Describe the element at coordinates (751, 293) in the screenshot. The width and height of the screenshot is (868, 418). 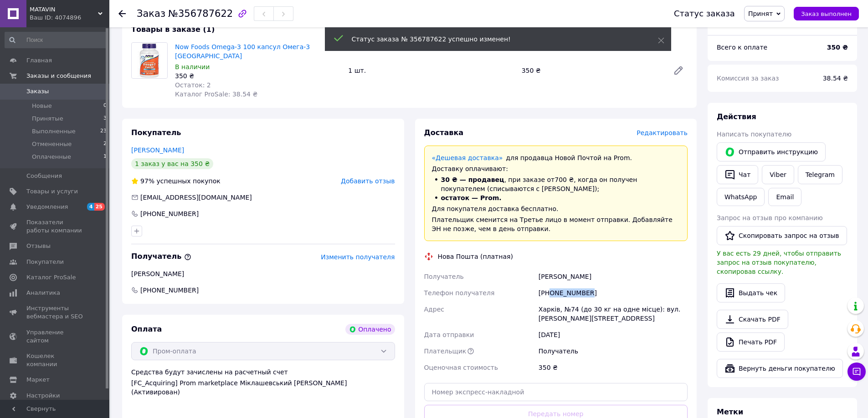
I see `button: Выдать чек` at that location.